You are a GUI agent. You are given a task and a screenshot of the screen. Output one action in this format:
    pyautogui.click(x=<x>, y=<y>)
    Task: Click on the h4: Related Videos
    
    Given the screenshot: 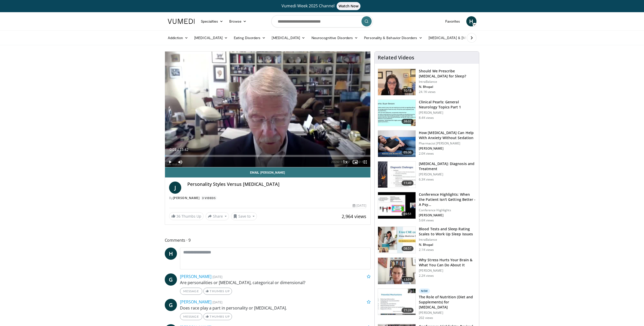 What is the action you would take?
    pyautogui.click(x=396, y=58)
    